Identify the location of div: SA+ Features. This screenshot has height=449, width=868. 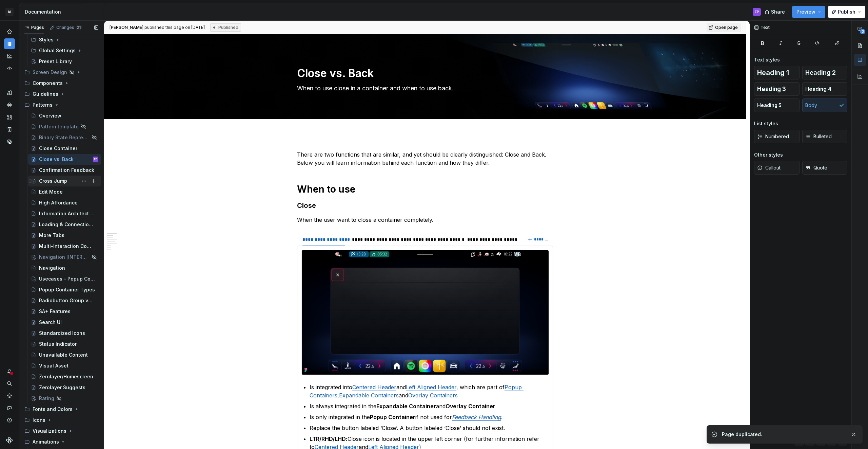
(54, 311).